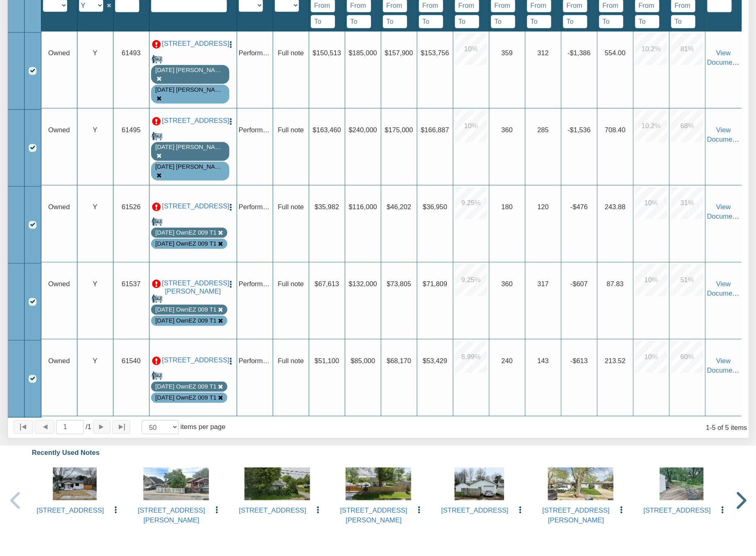 The image size is (756, 556). What do you see at coordinates (435, 53) in the screenshot?
I see `span: $153,756` at bounding box center [435, 53].